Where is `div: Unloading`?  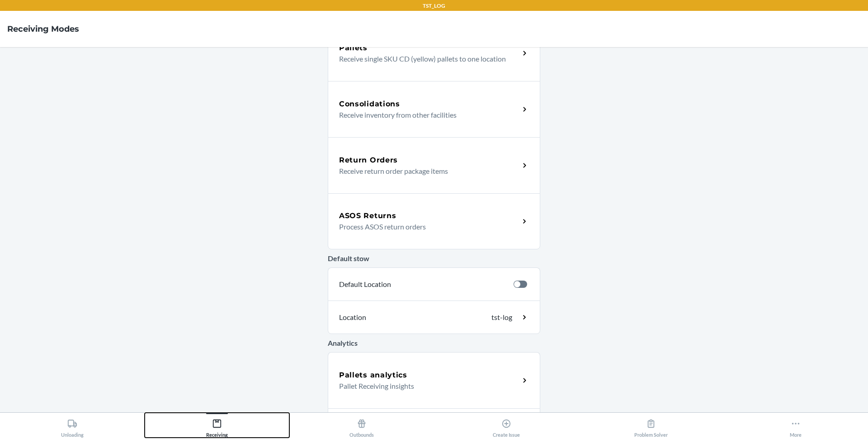 div: Unloading is located at coordinates (72, 426).